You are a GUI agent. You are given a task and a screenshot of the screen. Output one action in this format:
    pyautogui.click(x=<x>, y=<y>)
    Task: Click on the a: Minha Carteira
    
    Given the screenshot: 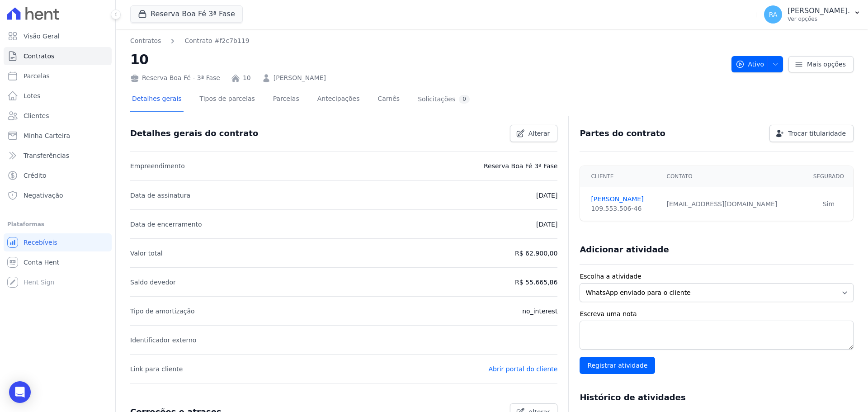 What is the action you would take?
    pyautogui.click(x=58, y=136)
    